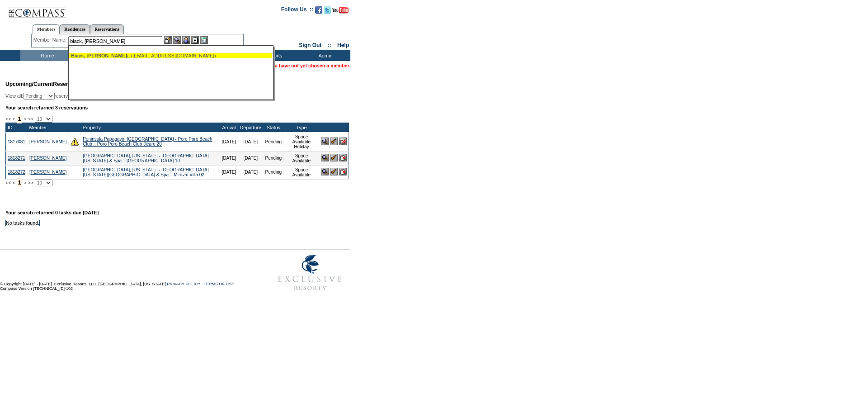 The height and width of the screenshot is (412, 868). I want to click on a: 1818271, so click(16, 158).